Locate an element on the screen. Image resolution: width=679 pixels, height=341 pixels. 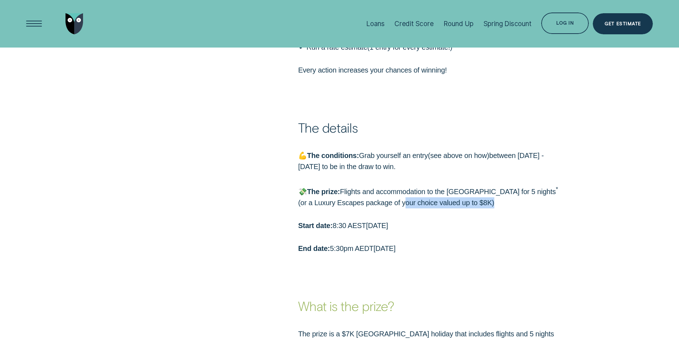
img: Wisr is located at coordinates (74, 24).